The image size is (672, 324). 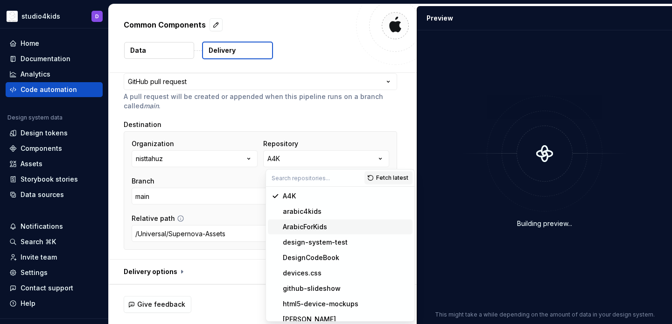 I want to click on a: Analytics, so click(x=54, y=74).